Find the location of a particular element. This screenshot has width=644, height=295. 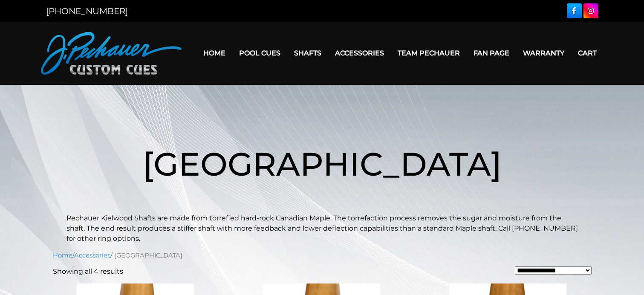

img: Pechauer Custom Cues is located at coordinates (111, 53).